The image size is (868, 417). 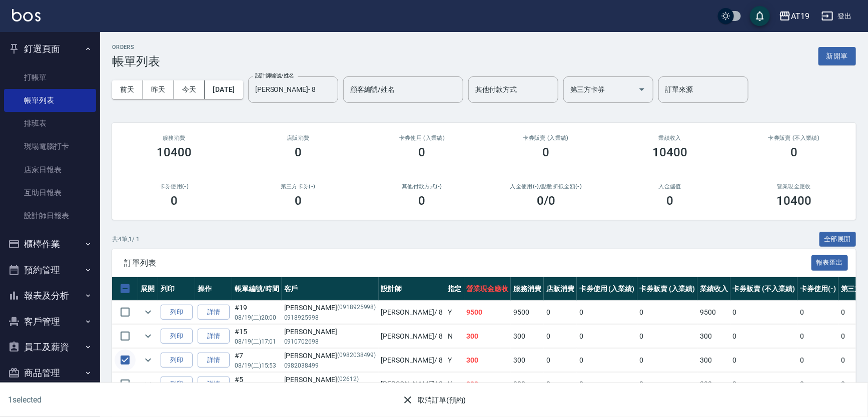 I want to click on a: 打帳單, so click(x=50, y=77).